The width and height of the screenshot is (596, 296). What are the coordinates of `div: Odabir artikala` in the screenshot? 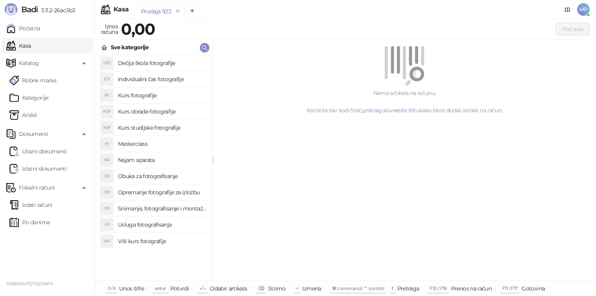 It's located at (228, 289).